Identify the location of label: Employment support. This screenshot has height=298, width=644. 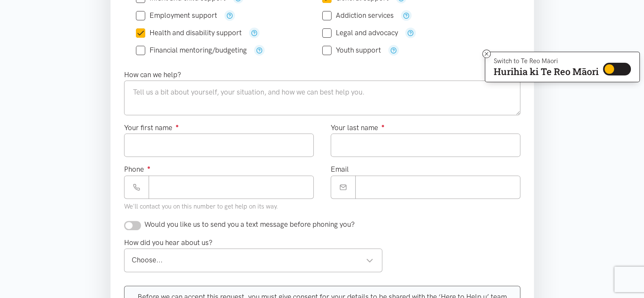
(176, 15).